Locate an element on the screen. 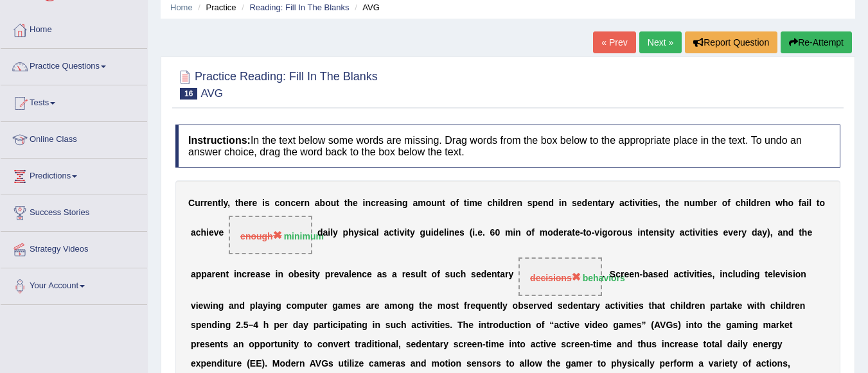  h4: In the text below some words are missing. Drag words from the box below to the appropriate place ... is located at coordinates (507, 146).